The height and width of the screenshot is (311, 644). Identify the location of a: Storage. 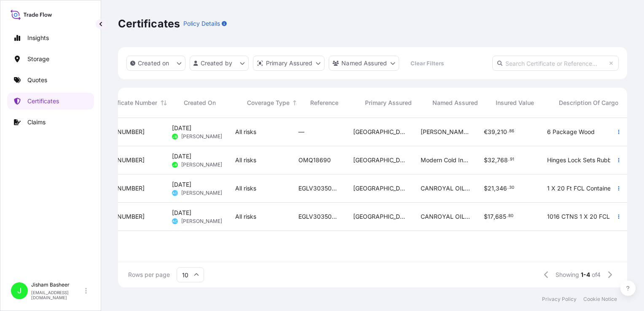
(50, 59).